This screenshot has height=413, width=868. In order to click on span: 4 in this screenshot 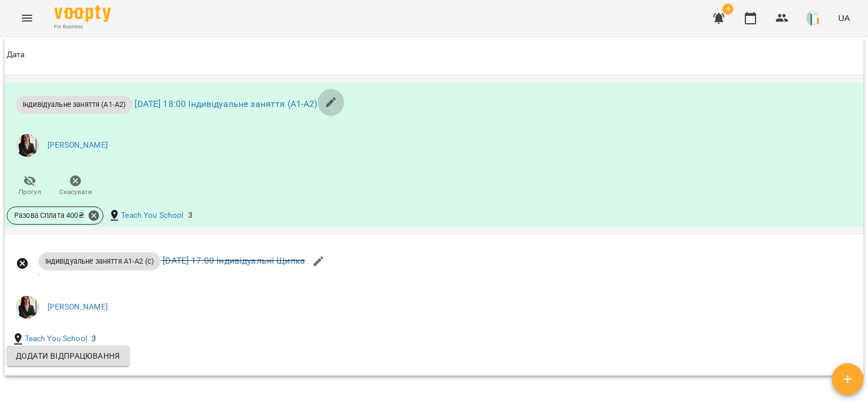, I will do `click(728, 9)`.